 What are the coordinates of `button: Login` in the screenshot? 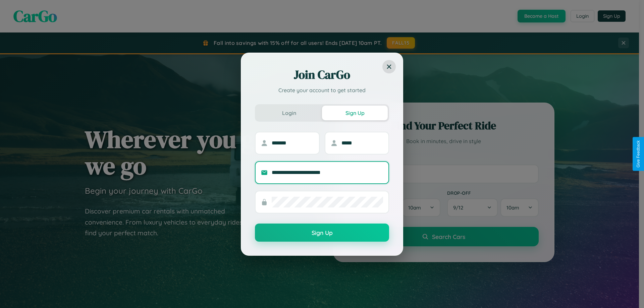 It's located at (289, 113).